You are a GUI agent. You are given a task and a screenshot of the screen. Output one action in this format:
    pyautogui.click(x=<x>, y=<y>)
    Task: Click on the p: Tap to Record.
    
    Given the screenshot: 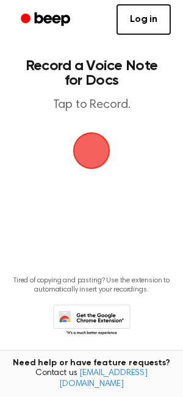 What is the action you would take?
    pyautogui.click(x=91, y=105)
    